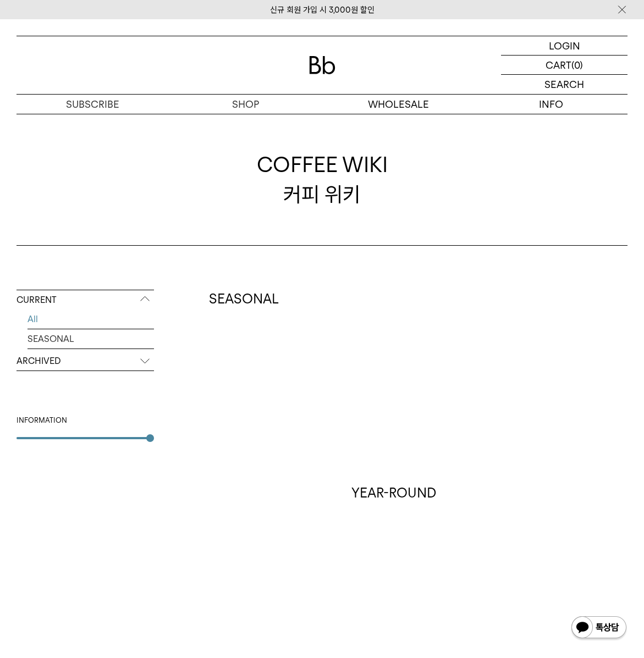 The image size is (644, 658). Describe the element at coordinates (91, 319) in the screenshot. I see `a: All` at that location.